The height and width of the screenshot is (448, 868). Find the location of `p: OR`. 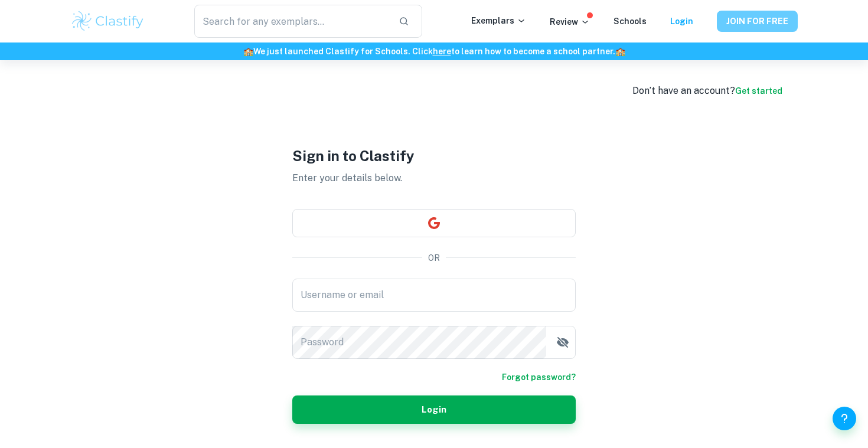

p: OR is located at coordinates (434, 258).